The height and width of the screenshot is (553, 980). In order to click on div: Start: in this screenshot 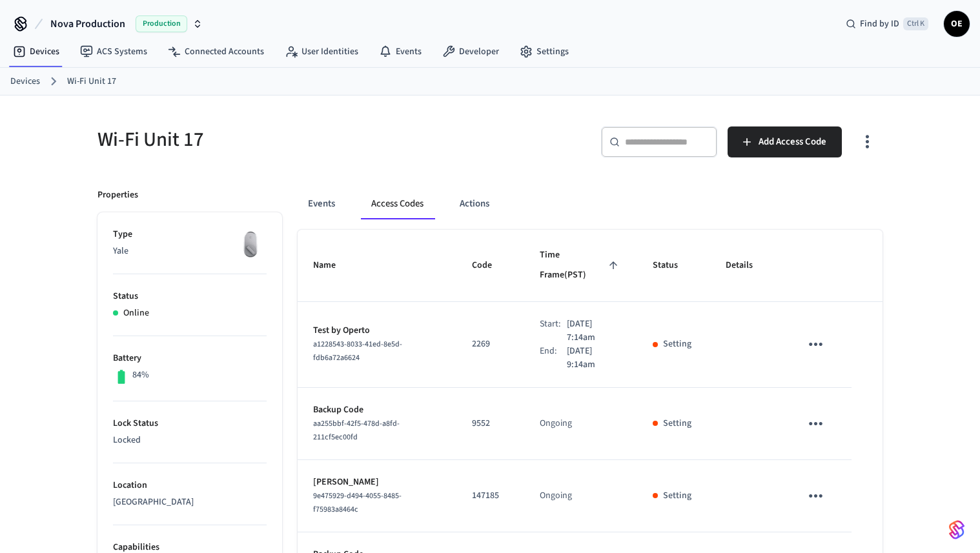, I will do `click(553, 331)`.